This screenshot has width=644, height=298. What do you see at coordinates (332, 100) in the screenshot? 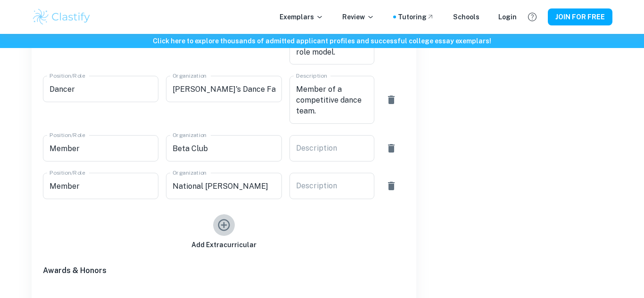
I see `textarea: Member of a competitive dance team.` at bounding box center [332, 100].